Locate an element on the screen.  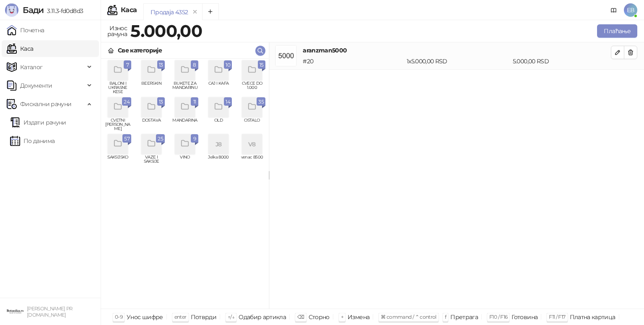
div: Продаја 4352 is located at coordinates (169, 12).